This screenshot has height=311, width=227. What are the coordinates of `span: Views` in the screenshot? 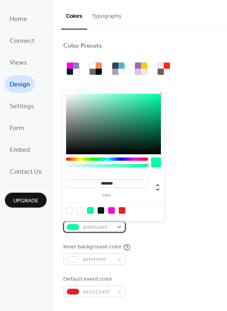 It's located at (18, 63).